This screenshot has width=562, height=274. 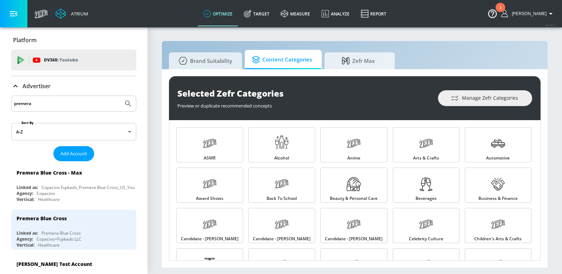 What do you see at coordinates (493, 13) in the screenshot?
I see `button: Open Resource Center, 1 new notification` at bounding box center [493, 13].